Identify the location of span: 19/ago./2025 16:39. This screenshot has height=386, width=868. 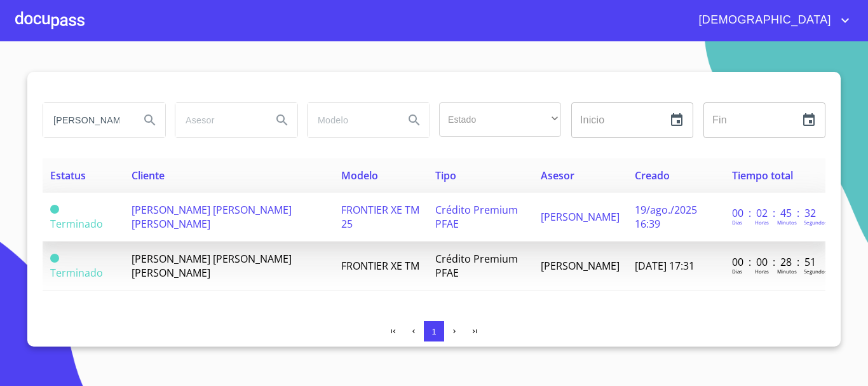
(666, 216).